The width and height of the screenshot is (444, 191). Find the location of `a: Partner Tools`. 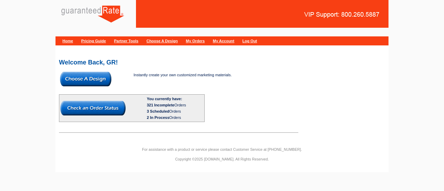

a: Partner Tools is located at coordinates (126, 41).